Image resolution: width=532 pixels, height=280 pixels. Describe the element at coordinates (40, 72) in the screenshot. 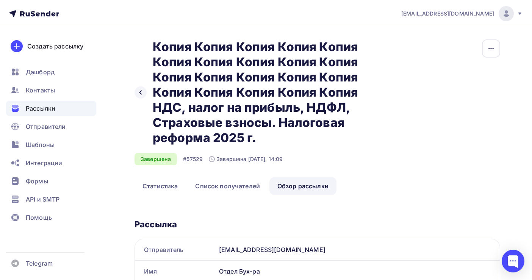

I see `span: Дашборд` at that location.